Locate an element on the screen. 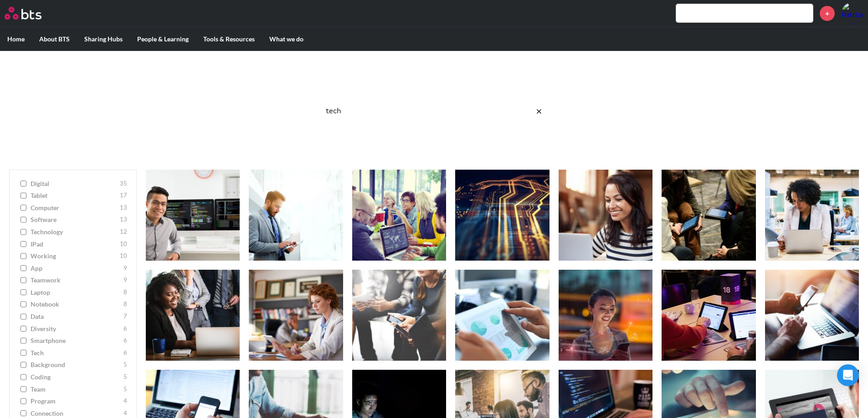 The width and height of the screenshot is (868, 418). span: app is located at coordinates (75, 269).